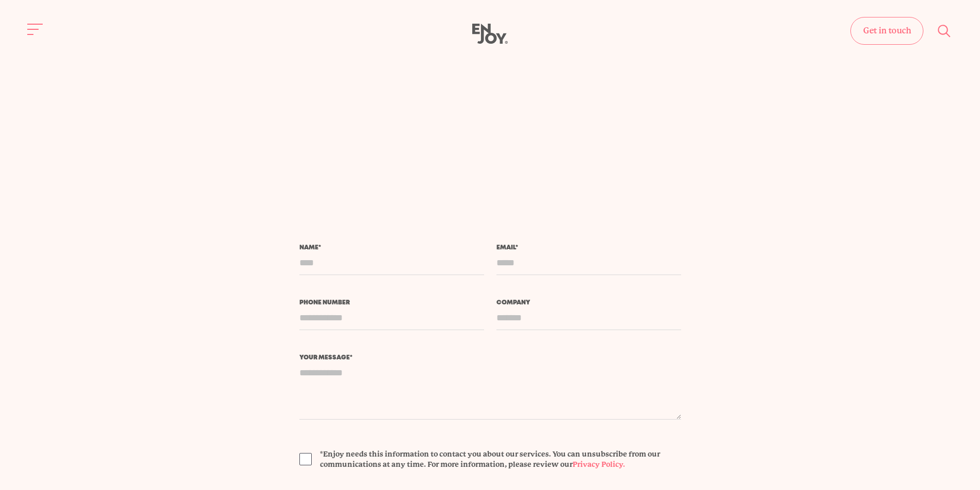 This screenshot has height=490, width=980. What do you see at coordinates (35, 30) in the screenshot?
I see `button: Site navigation` at bounding box center [35, 30].